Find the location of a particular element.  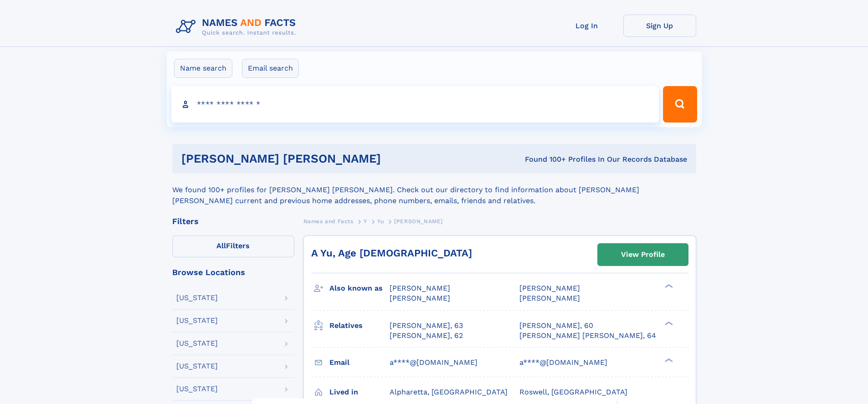

input: search input is located at coordinates (415, 104).